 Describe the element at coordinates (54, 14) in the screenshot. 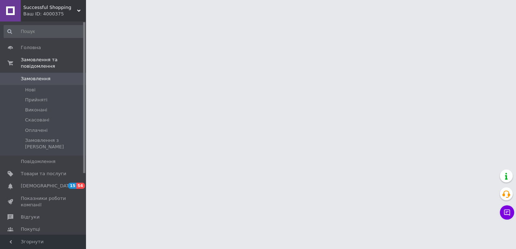

I see `div: Ваш ID: 4000375` at that location.